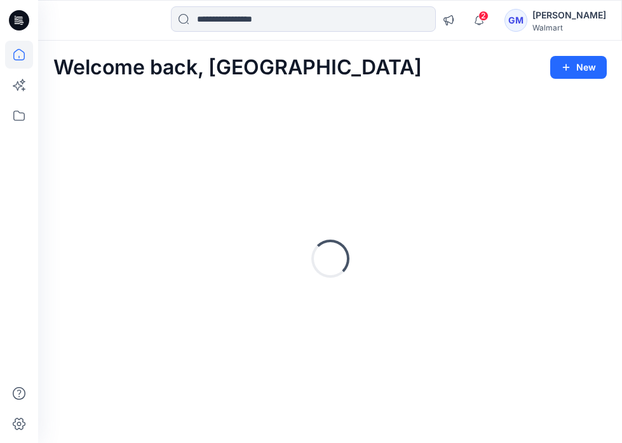 This screenshot has width=622, height=443. Describe the element at coordinates (516, 20) in the screenshot. I see `div: GM` at that location.